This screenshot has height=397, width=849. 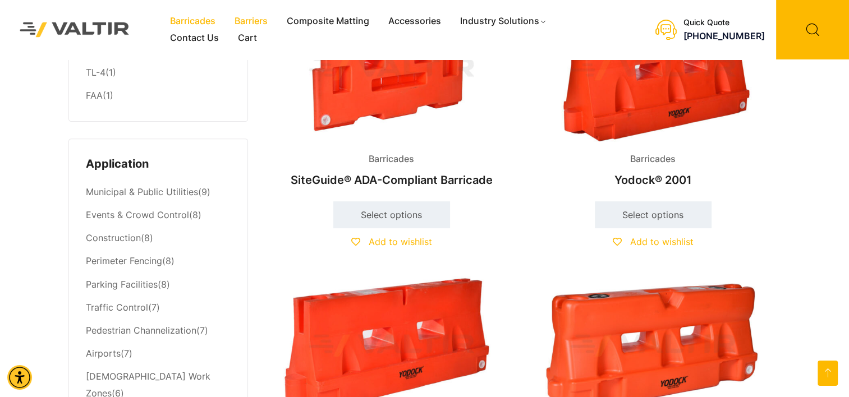 What do you see at coordinates (141, 330) in the screenshot?
I see `a: Pedestrian Channelization` at bounding box center [141, 330].